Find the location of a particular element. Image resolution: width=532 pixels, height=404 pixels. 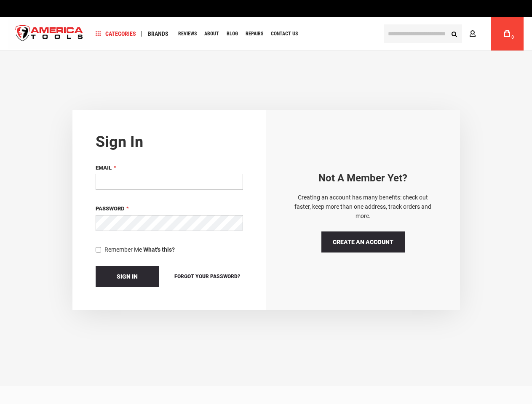

span: 0 is located at coordinates (512, 37).